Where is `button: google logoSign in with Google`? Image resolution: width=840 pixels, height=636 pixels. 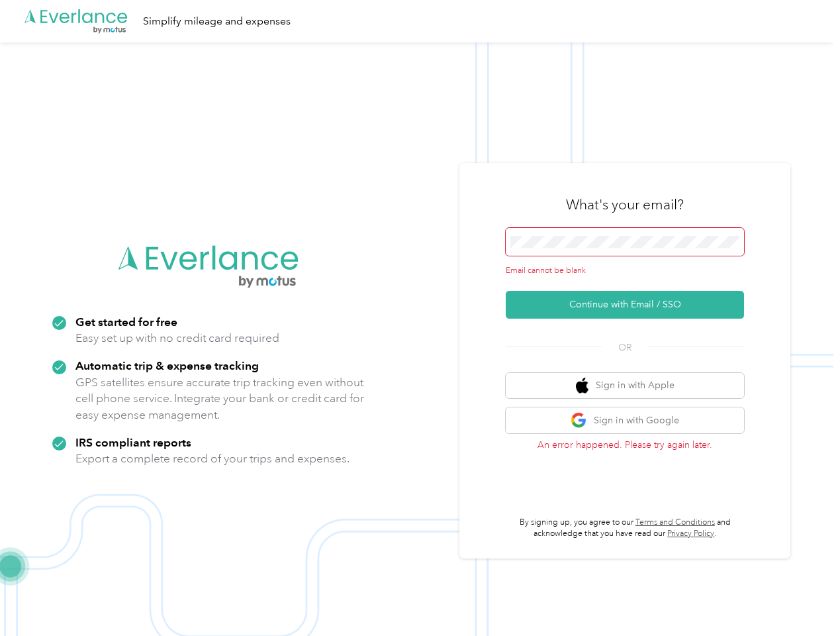 button: google logoSign in with Google is located at coordinates (625, 420).